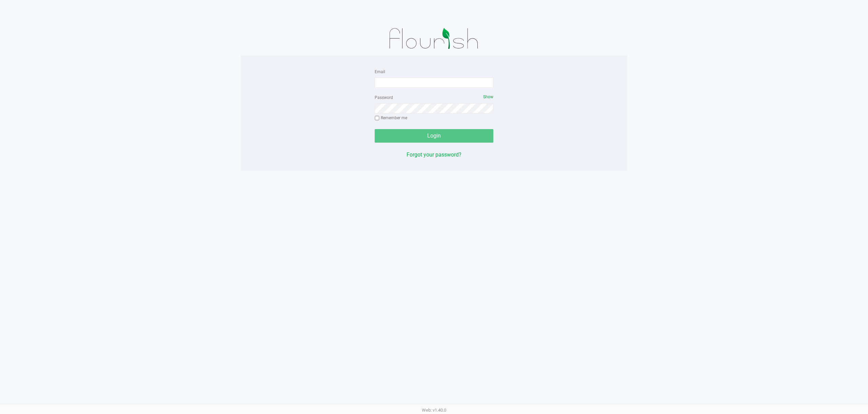 The width and height of the screenshot is (868, 414). Describe the element at coordinates (488, 97) in the screenshot. I see `span: Show` at that location.